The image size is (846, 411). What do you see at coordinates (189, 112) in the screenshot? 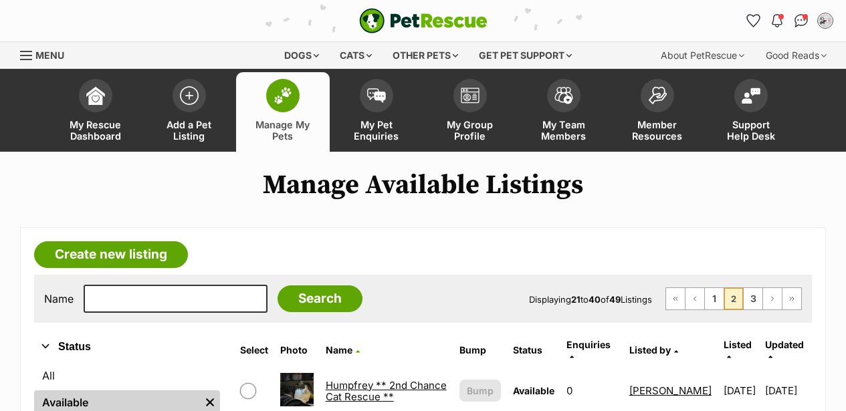
I see `a: Add a Pet Listing` at bounding box center [189, 112].